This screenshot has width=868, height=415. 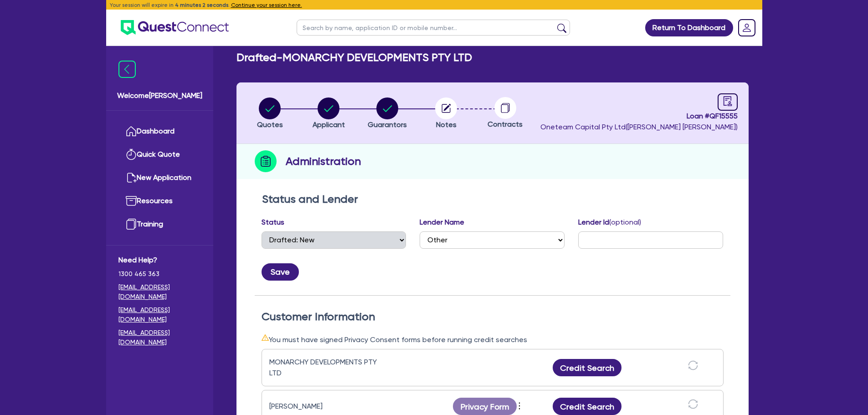 What do you see at coordinates (520, 406) in the screenshot?
I see `span: more` at bounding box center [520, 406].